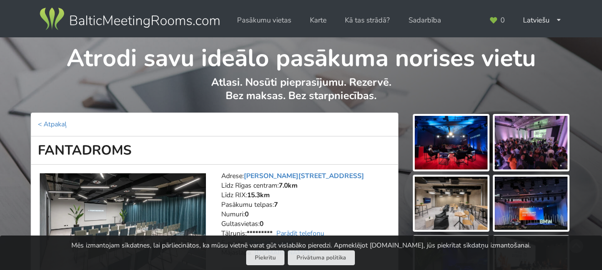 Image resolution: width=602 pixels, height=270 pixels. Describe the element at coordinates (367, 20) in the screenshot. I see `a: Kā tas strādā?` at that location.